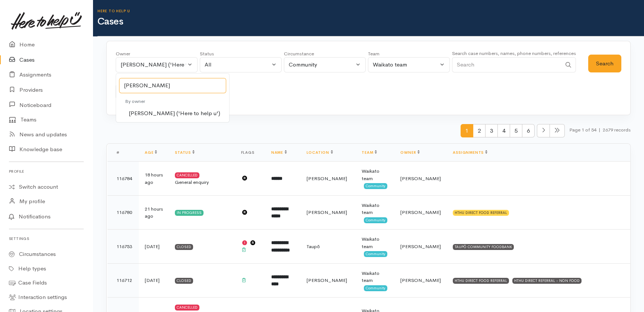 The width and height of the screenshot is (644, 312). Describe the element at coordinates (516, 131) in the screenshot. I see `span: 5` at that location.